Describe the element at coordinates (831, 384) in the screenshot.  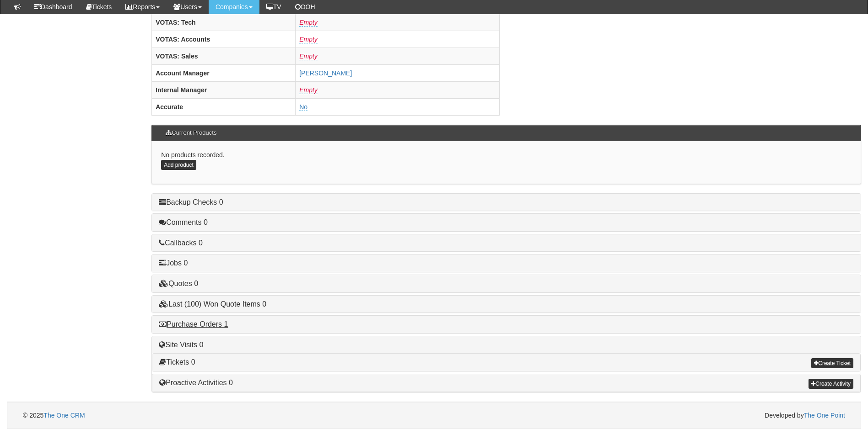
I see `a: Create Activity` at that location.